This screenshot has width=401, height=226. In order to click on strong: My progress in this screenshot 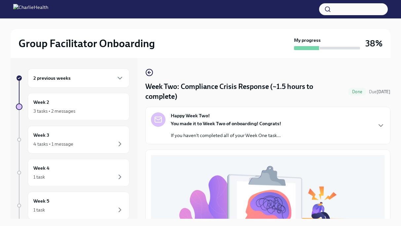, I will do `click(307, 40)`.